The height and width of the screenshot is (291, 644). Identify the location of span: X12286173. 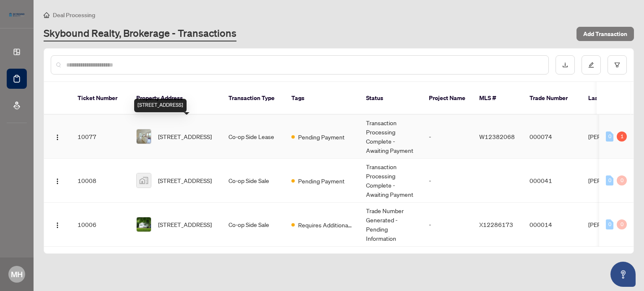
(496, 224).